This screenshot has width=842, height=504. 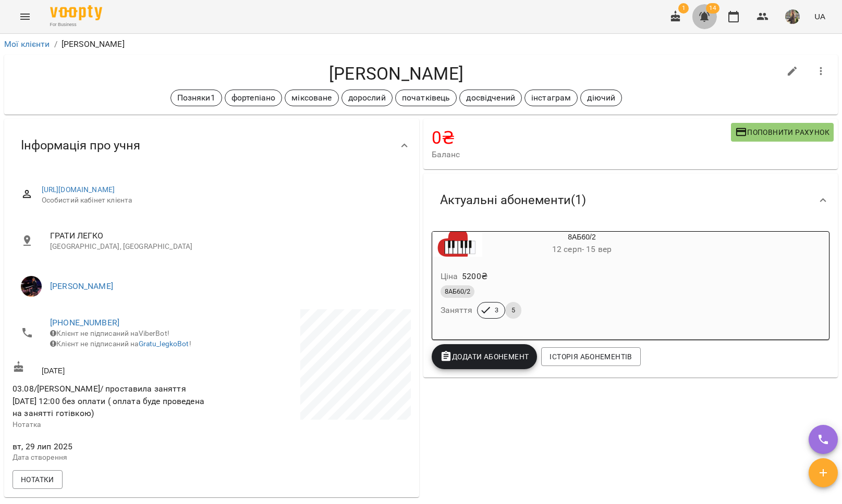 What do you see at coordinates (513, 200) in the screenshot?
I see `span: Актуальні абонементи ( 1 )` at bounding box center [513, 200].